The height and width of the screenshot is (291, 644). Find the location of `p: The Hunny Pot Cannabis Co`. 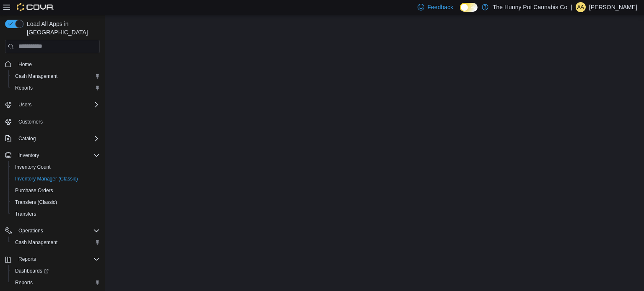

p: The Hunny Pot Cannabis Co is located at coordinates (530, 7).